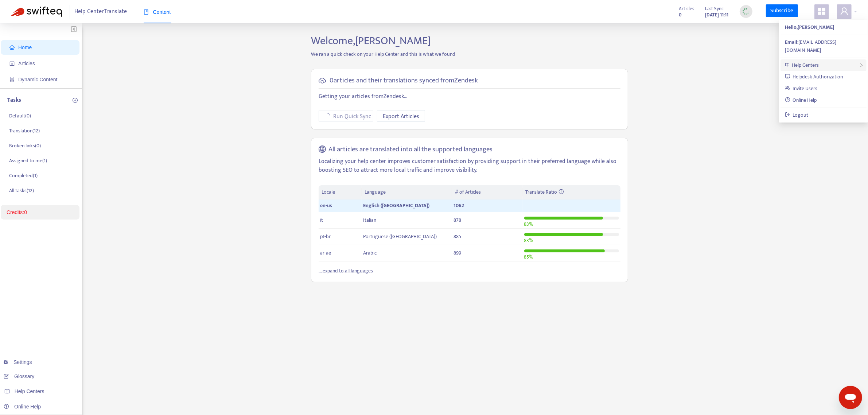  What do you see at coordinates (25, 48) in the screenshot?
I see `span: Home` at bounding box center [25, 48].